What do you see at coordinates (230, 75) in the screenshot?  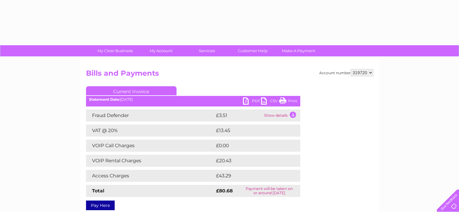 I see `h2: Bills and Payments` at bounding box center [230, 75].